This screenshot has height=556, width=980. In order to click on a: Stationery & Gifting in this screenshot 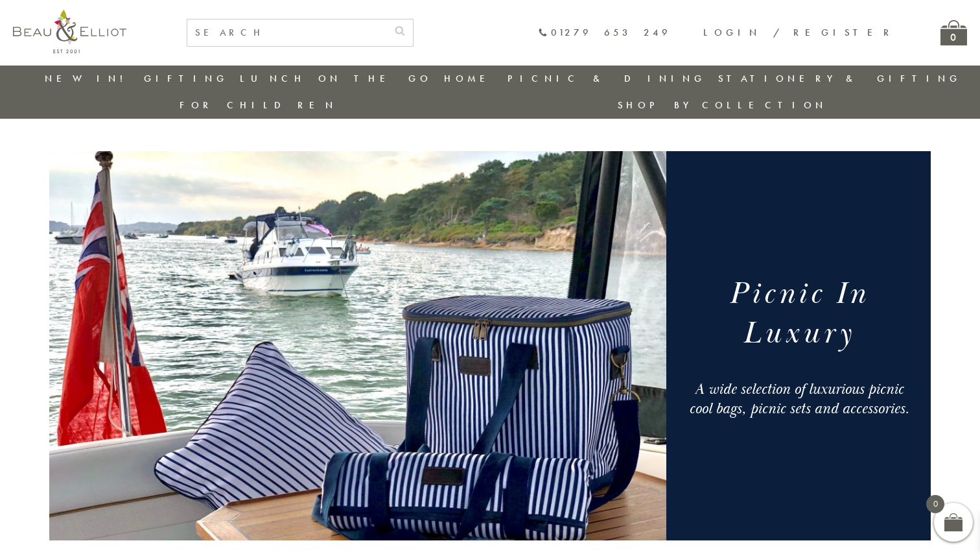, I will do `click(839, 78)`.